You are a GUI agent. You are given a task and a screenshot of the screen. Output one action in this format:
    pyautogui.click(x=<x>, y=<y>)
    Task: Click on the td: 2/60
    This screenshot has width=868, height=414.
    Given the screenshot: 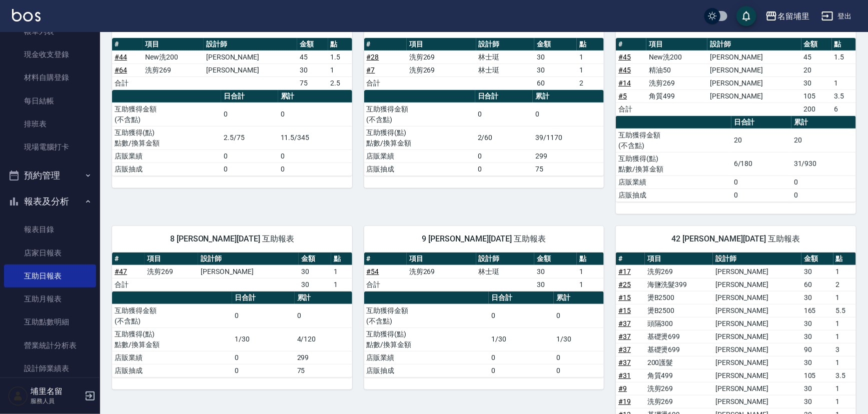 What is the action you would take?
    pyautogui.click(x=505, y=137)
    